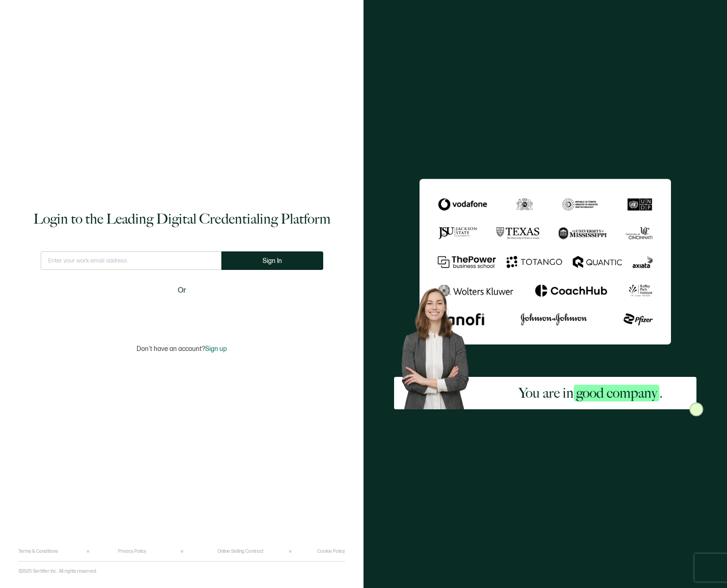 The image size is (727, 588). Describe the element at coordinates (38, 552) in the screenshot. I see `a: Terms & Conditions` at that location.